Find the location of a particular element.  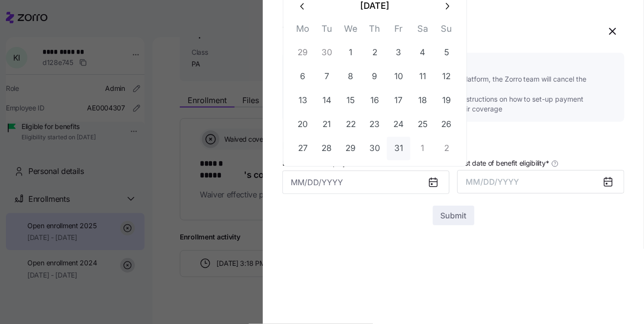

button: 9 October 2025 is located at coordinates (374, 77).